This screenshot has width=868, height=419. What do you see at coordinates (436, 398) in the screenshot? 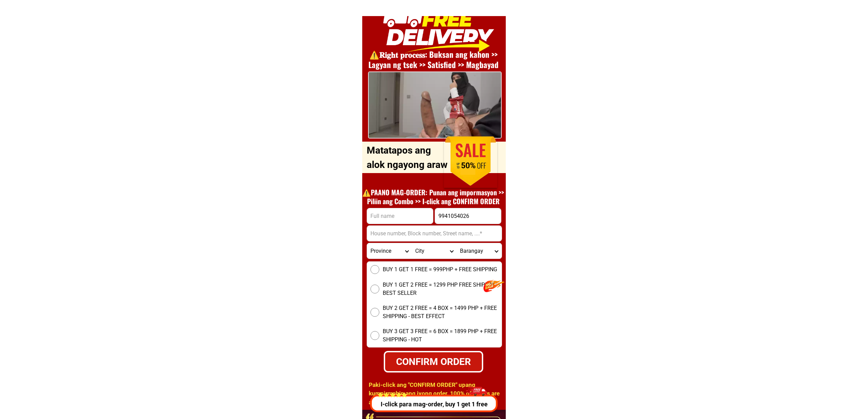
I see `h1: Paki-click ang "CONFIRM ORDER" upang kumpirmahin ang iyong order. 100% of orders are anonymous an...` at bounding box center [436, 398].